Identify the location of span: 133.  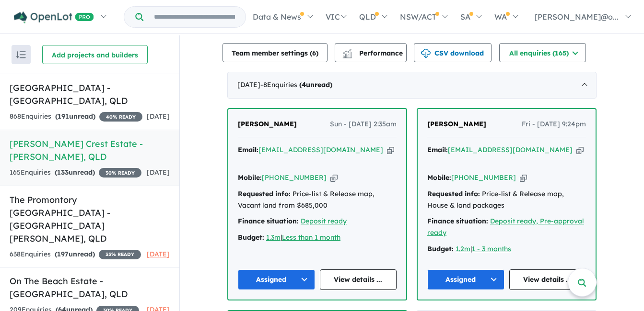
(63, 172).